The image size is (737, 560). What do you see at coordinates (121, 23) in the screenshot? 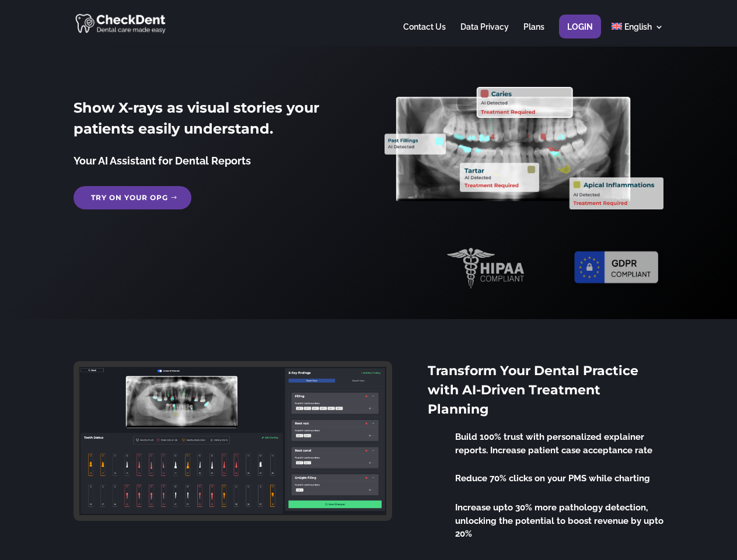
I see `img: CheckDent AI` at bounding box center [121, 23].